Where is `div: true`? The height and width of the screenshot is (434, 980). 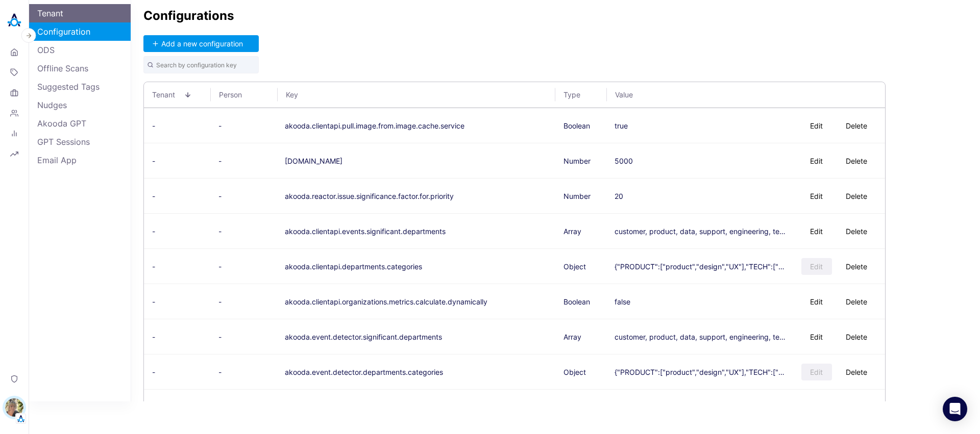
div: true is located at coordinates (621, 126).